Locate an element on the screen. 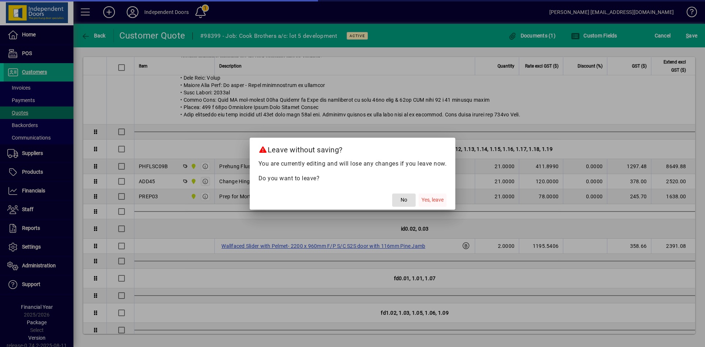 The height and width of the screenshot is (347, 705). span: No is located at coordinates (404, 200).